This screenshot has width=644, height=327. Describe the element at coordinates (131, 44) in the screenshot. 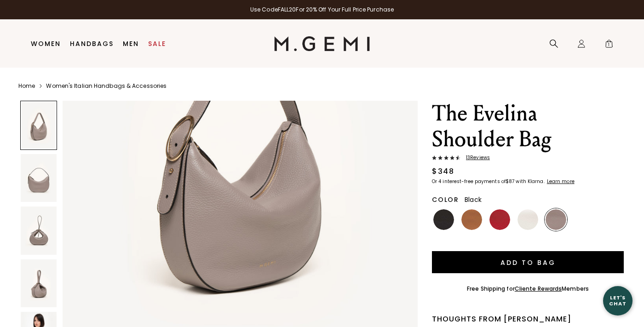

I see `a: Men` at that location.